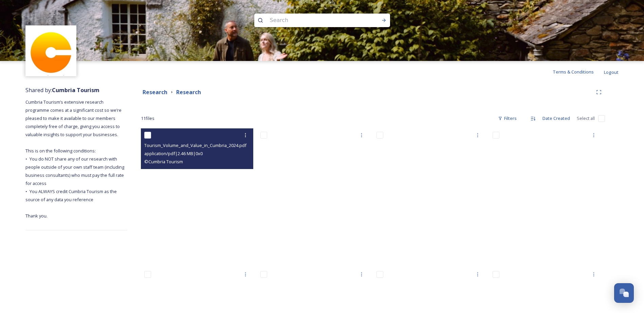  I want to click on span: Terms & Conditions, so click(573, 72).